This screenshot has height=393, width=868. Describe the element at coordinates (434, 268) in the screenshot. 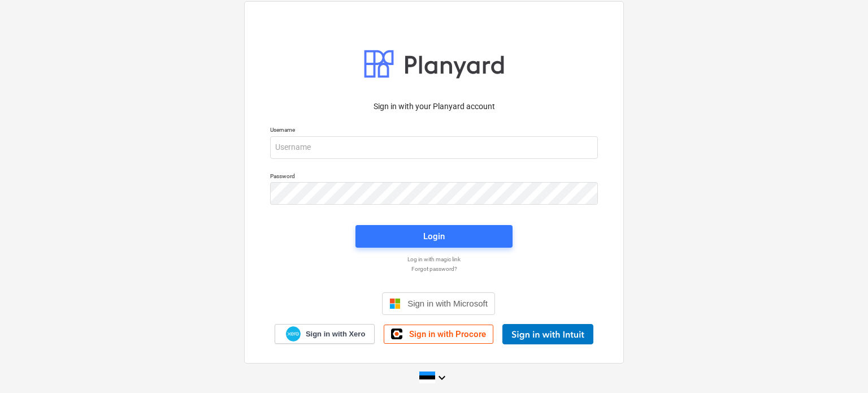

I see `p: Forgot password?` at that location.